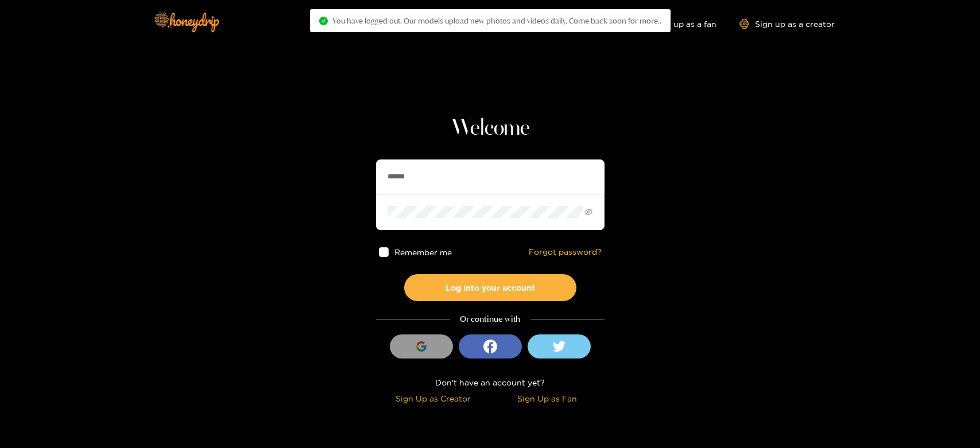 The image size is (980, 448). What do you see at coordinates (490, 287) in the screenshot?
I see `button: Log into your account` at bounding box center [490, 287].